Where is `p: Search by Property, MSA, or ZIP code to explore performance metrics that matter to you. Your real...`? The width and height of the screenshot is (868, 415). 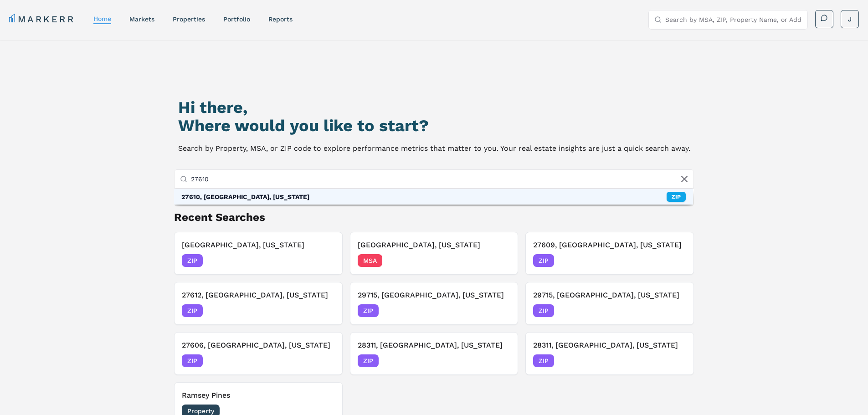 p: Search by Property, MSA, or ZIP code to explore performance metrics that matter to you. Your real... is located at coordinates (435, 148).